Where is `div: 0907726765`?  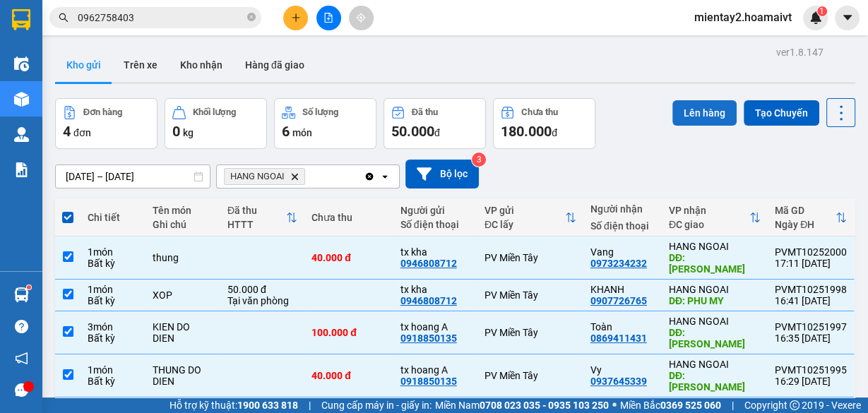 div: 0907726765 is located at coordinates (619, 301).